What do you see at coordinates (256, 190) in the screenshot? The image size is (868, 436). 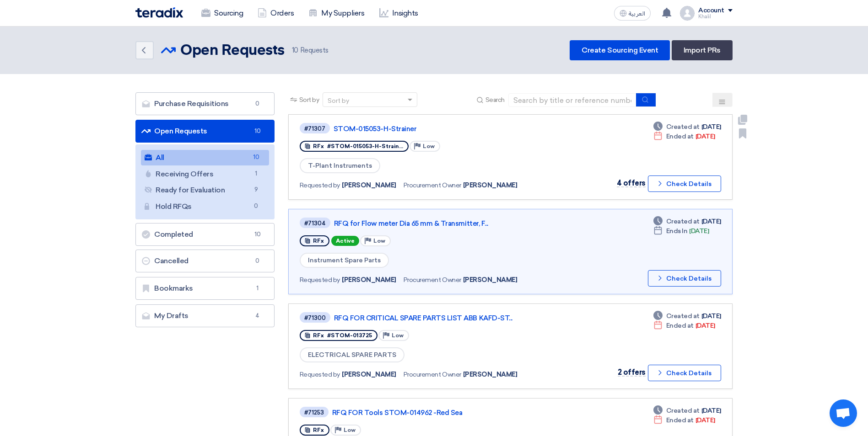 I see `span: 9` at bounding box center [256, 190].